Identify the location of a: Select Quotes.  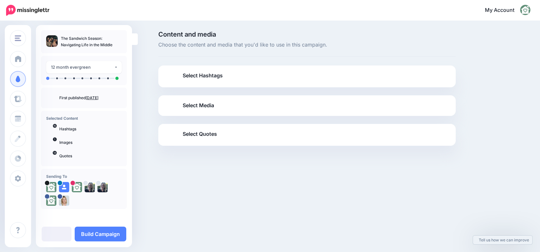
(307, 137).